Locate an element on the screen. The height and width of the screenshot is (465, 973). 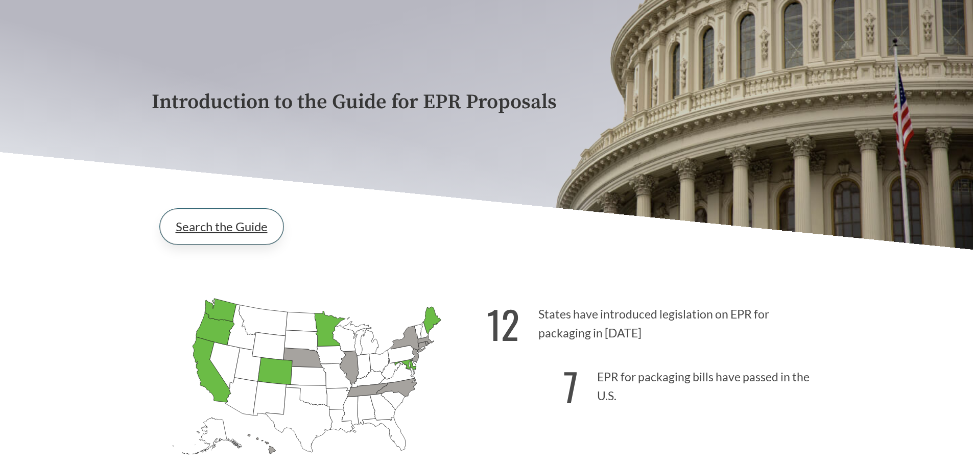
a: Search the Guide is located at coordinates (222, 227).